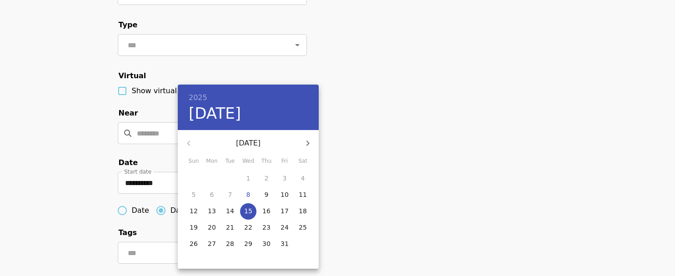 The height and width of the screenshot is (276, 682). What do you see at coordinates (266, 227) in the screenshot?
I see `p: 23` at bounding box center [266, 227].